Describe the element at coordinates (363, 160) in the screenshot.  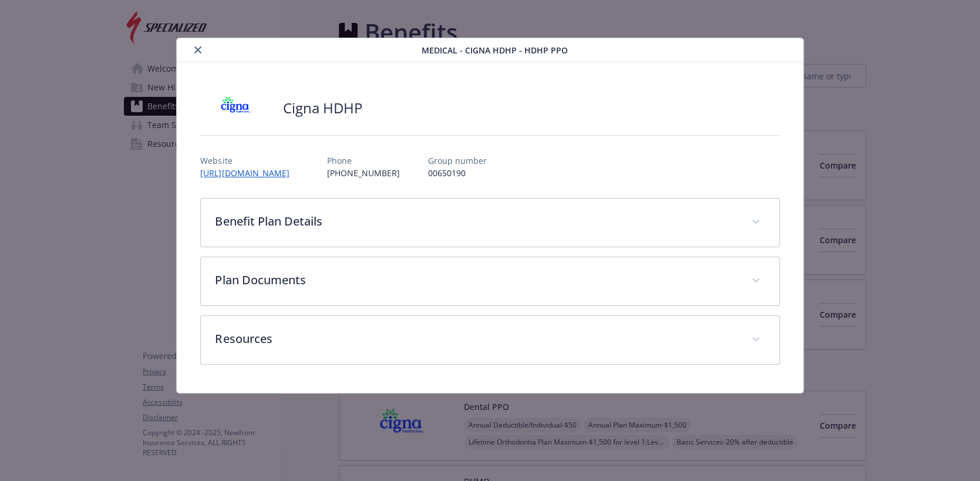
I see `p: Phone` at that location.